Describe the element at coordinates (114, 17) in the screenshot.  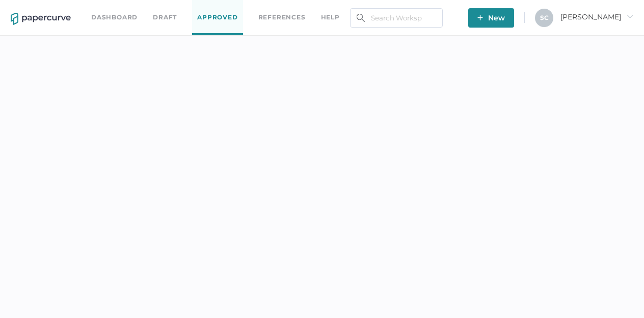
I see `a: Dashboard` at that location.